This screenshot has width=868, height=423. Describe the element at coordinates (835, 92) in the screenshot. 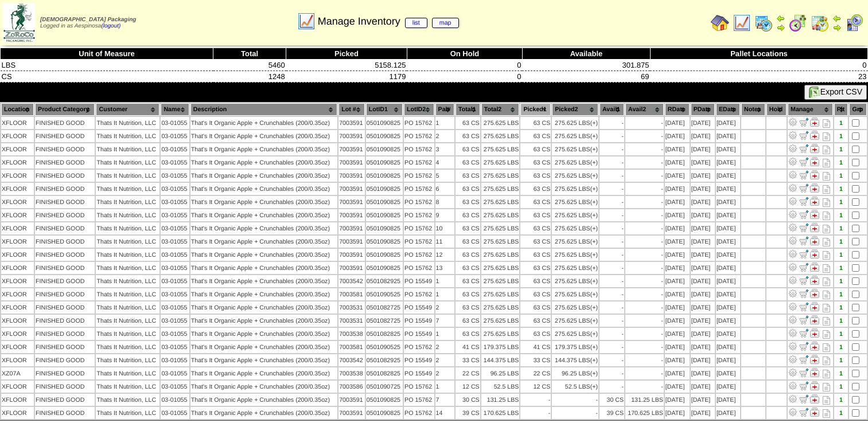

I see `button: Export CSV` at that location.